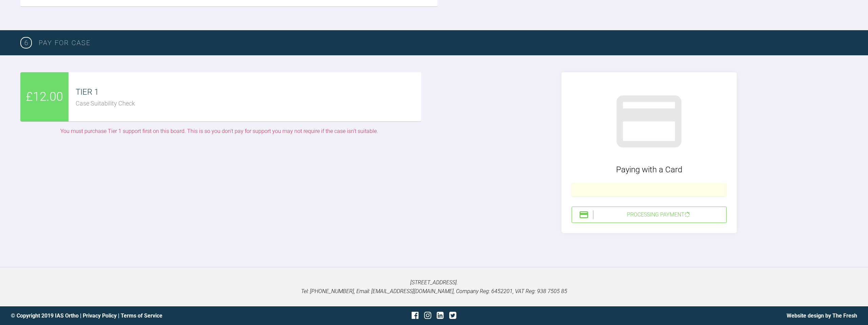  I want to click on span: 6, so click(26, 43).